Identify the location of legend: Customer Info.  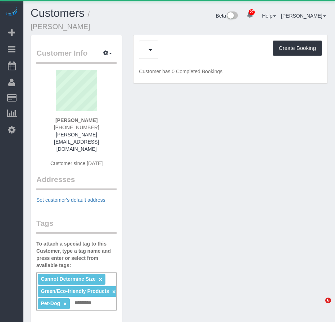
(76, 56).